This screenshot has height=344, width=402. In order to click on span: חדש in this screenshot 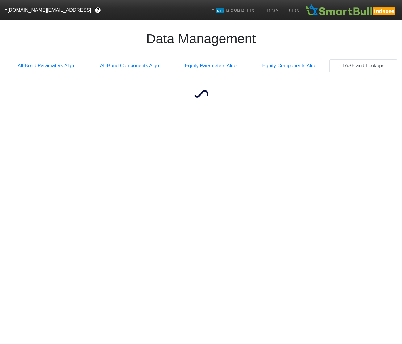, I will do `click(220, 10)`.